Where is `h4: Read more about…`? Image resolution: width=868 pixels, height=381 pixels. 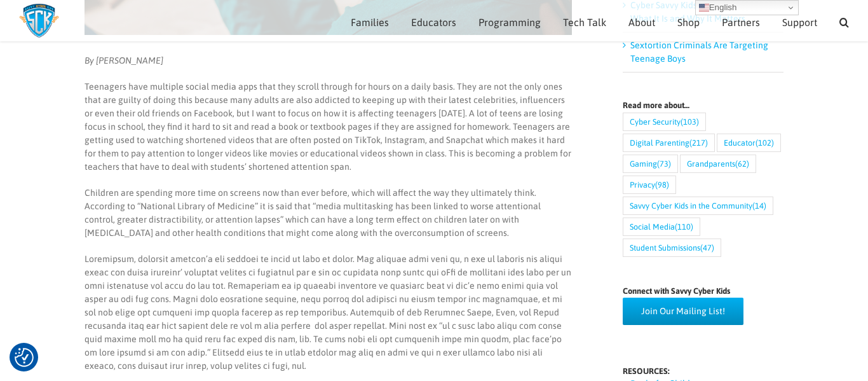 h4: Read more about… is located at coordinates (703, 105).